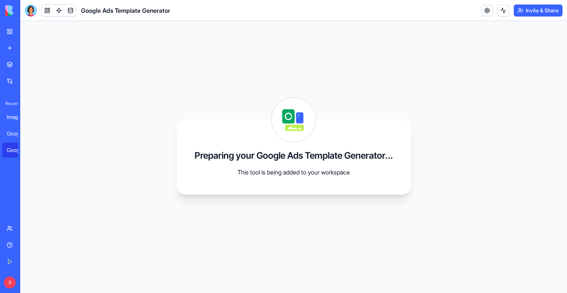 The width and height of the screenshot is (567, 293). I want to click on span: Recent, so click(10, 104).